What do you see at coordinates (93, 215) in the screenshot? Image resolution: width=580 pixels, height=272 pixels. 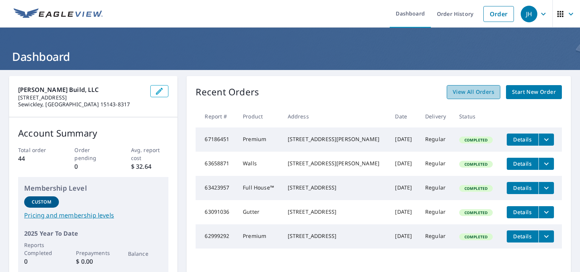 I see `a: Pricing and membership levels` at bounding box center [93, 215].